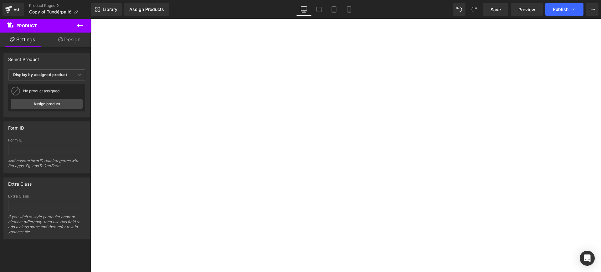  What do you see at coordinates (69, 39) in the screenshot?
I see `a: Design` at bounding box center [69, 39].